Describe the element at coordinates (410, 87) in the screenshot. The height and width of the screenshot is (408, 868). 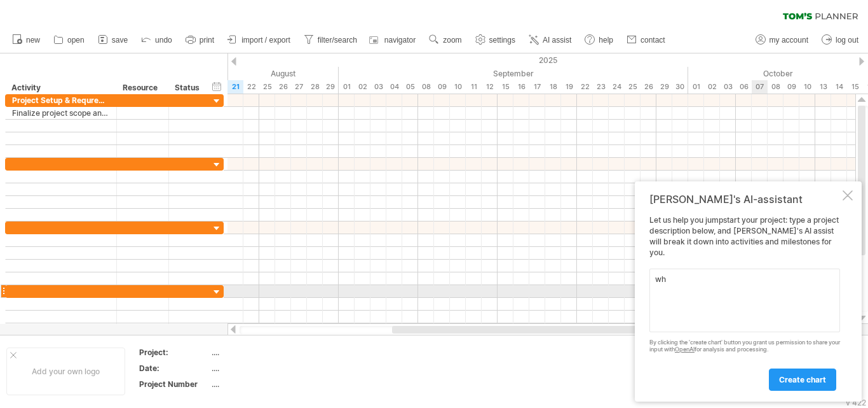
I see `div: Friday, 5 September 2025` at that location.